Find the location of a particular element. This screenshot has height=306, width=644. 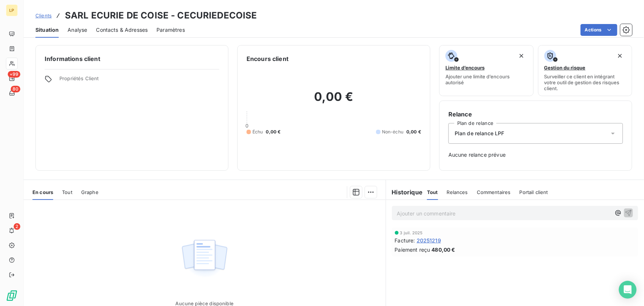

span: Échu is located at coordinates (258, 132).